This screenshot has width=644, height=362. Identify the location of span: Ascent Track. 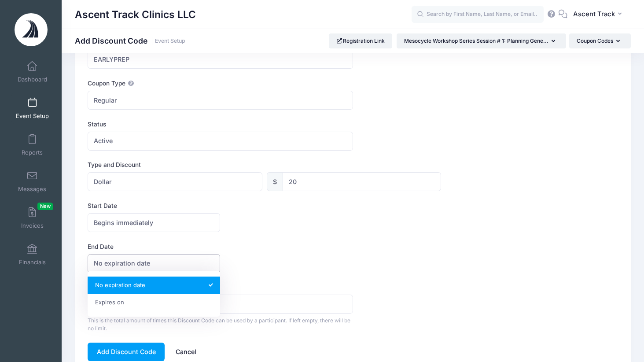
(594, 14).